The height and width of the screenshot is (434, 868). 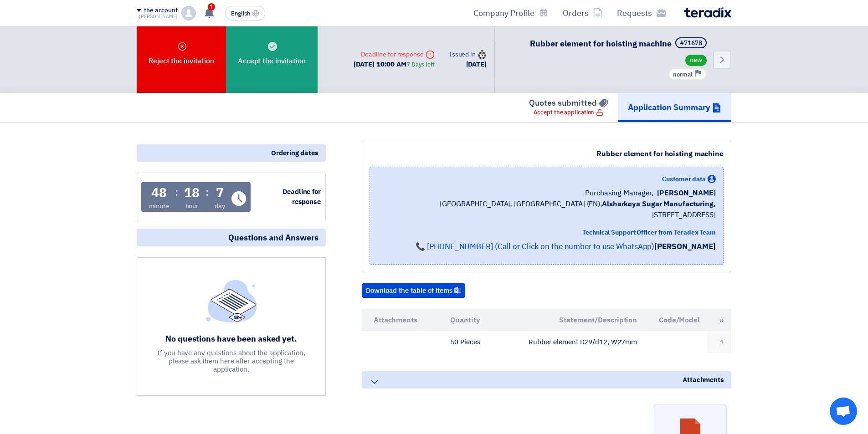 What do you see at coordinates (598, 320) in the screenshot?
I see `font: Statement/Description` at bounding box center [598, 320].